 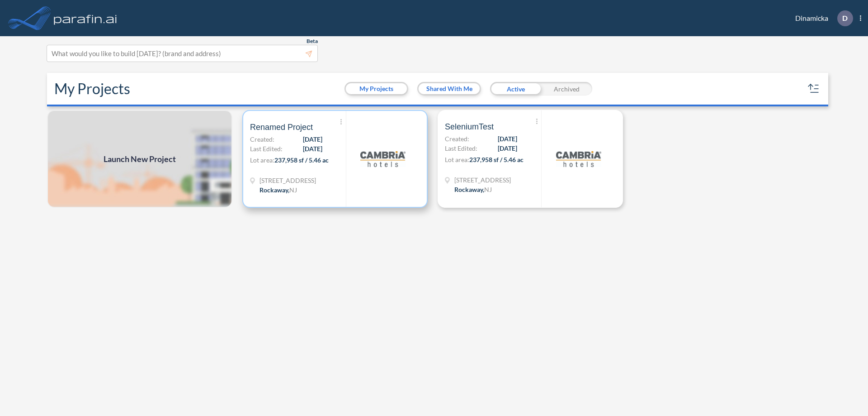 What do you see at coordinates (92, 89) in the screenshot?
I see `h2: My Projects` at bounding box center [92, 89].